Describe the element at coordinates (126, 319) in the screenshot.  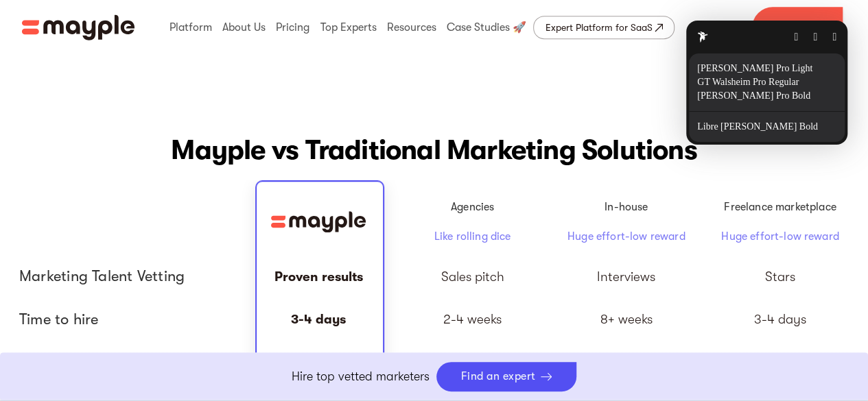
I see `span: Time to hire` at that location.